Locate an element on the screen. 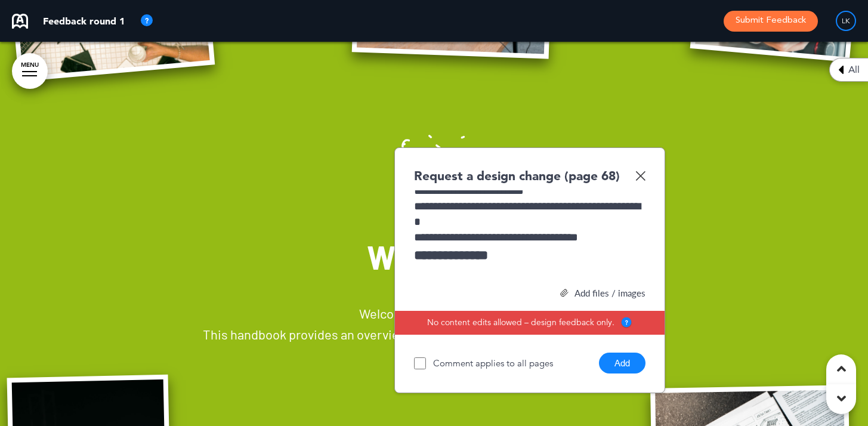 This screenshot has width=868, height=426. a: MENU is located at coordinates (30, 71).